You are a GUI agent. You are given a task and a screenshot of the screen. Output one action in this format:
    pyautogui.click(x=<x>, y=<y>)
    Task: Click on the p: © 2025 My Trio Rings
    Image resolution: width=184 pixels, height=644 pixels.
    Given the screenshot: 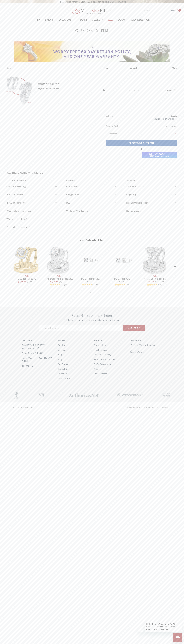 What is the action you would take?
    pyautogui.click(x=23, y=407)
    